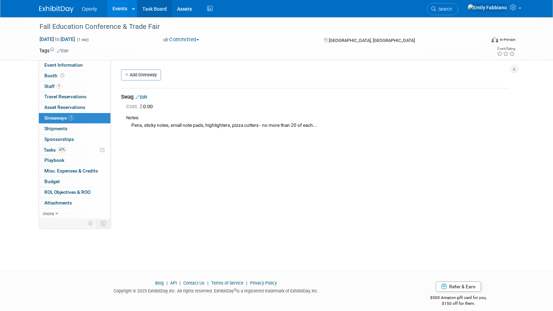 This screenshot has width=553, height=311. I want to click on a: Terms of Service, so click(227, 283).